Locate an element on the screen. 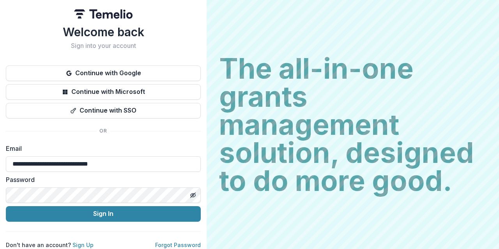 Image resolution: width=499 pixels, height=249 pixels. img: Temelio is located at coordinates (103, 14).